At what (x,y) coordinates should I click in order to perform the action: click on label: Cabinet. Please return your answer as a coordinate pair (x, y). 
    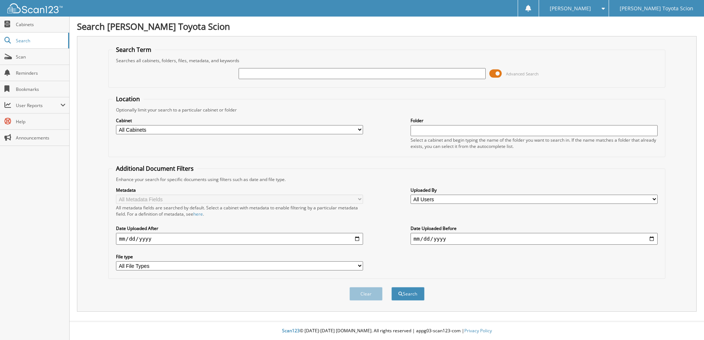
    Looking at the image, I should click on (239, 120).